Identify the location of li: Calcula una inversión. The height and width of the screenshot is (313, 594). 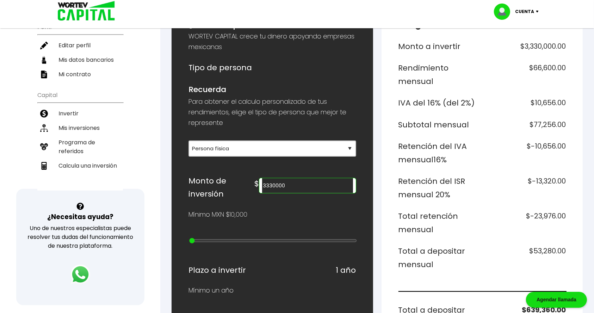
(80, 165).